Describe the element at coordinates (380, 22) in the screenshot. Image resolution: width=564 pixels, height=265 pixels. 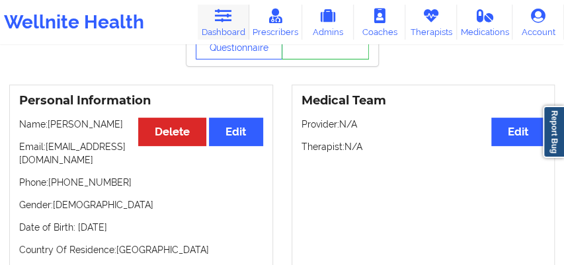
I see `a: Coaches` at that location.